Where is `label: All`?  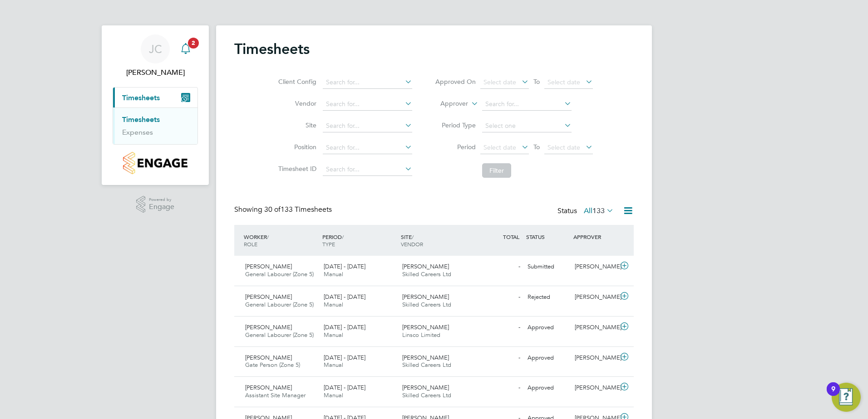
label: All is located at coordinates (599, 211).